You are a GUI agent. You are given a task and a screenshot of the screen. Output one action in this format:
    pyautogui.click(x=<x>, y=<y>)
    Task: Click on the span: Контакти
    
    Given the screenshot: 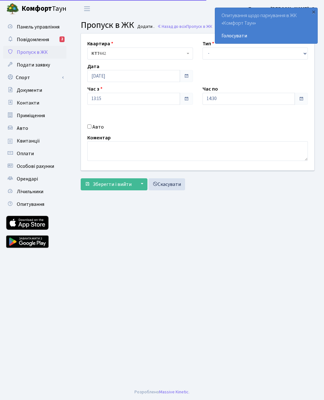 What is the action you would take?
    pyautogui.click(x=28, y=103)
    